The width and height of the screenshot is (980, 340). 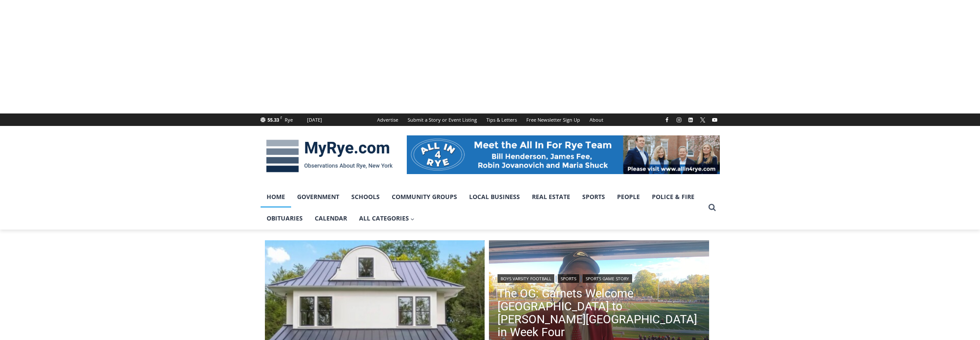 I want to click on a: Sports Game Story, so click(x=607, y=279).